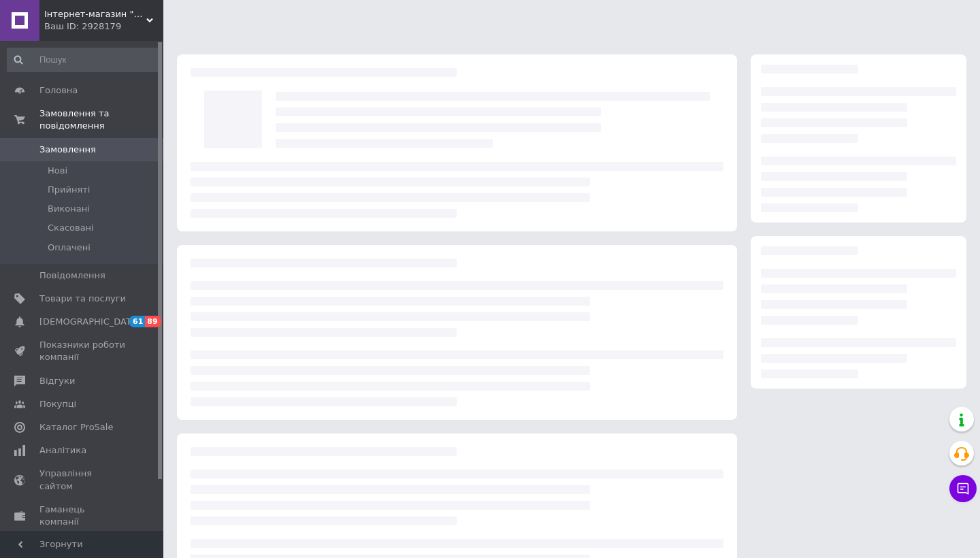  What do you see at coordinates (67, 150) in the screenshot?
I see `span: Замовлення` at bounding box center [67, 150].